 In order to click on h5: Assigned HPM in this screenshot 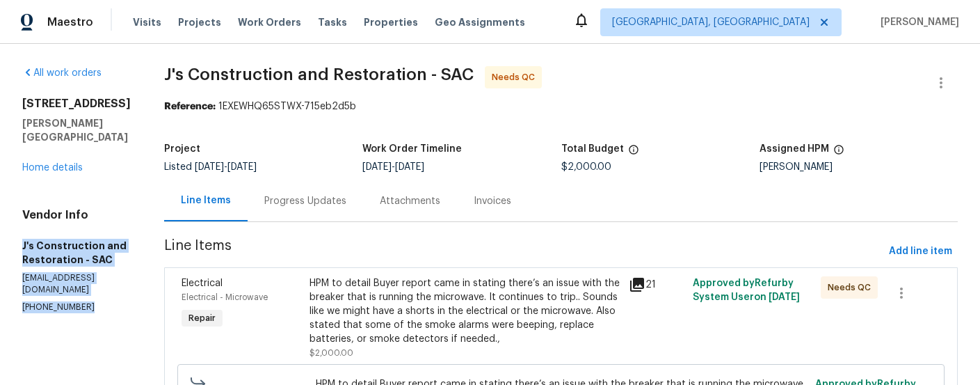, I will do `click(795, 149)`.